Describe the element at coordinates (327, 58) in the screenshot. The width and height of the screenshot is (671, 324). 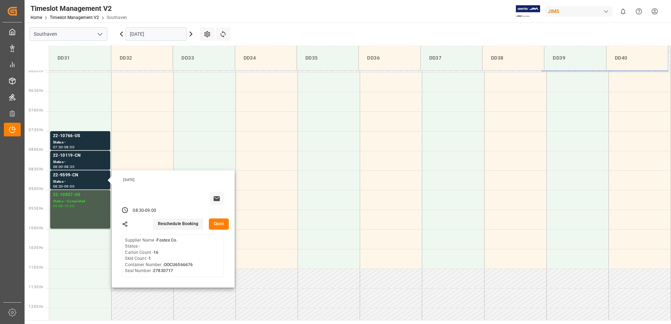
I see `div: DD35` at that location.